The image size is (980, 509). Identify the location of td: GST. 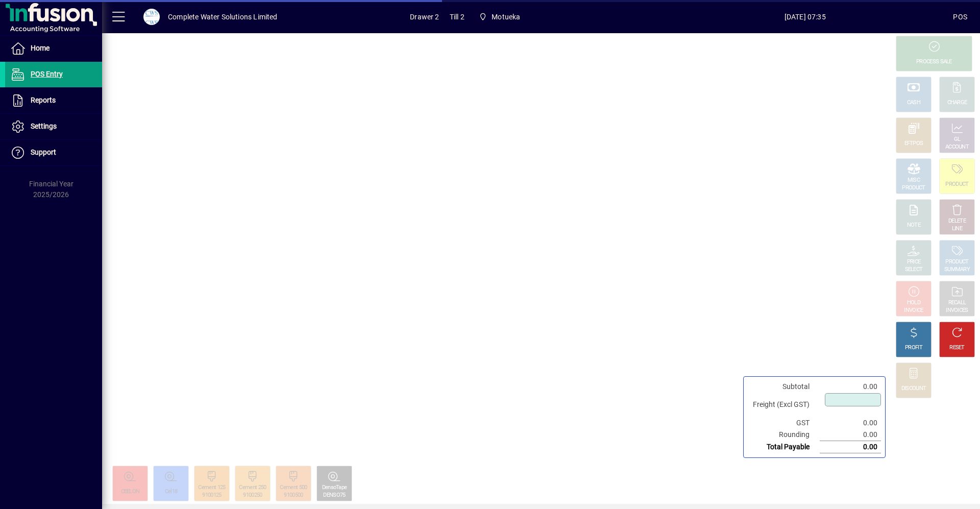
(784, 423).